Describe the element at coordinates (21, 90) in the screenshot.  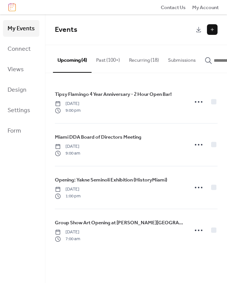
I see `a: Design` at that location.